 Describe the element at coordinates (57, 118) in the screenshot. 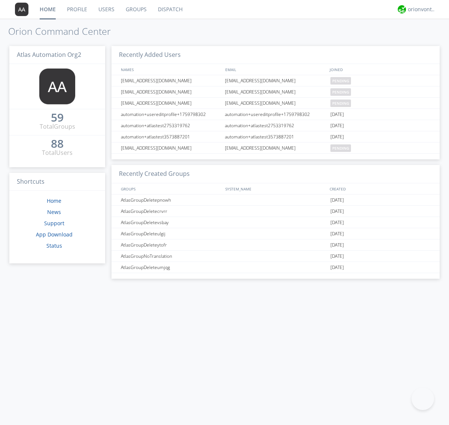

I see `a: 59` at that location.